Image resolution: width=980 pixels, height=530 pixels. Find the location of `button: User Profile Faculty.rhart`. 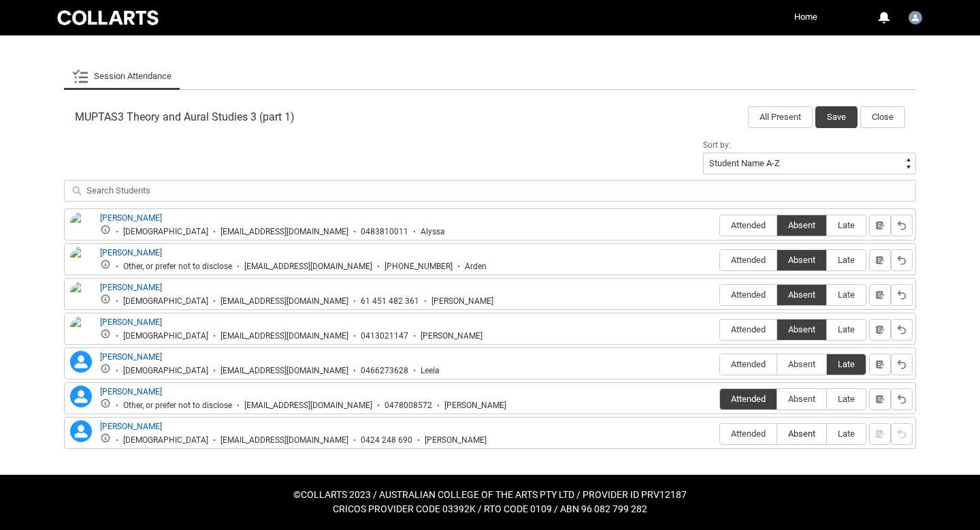

button: User Profile Faculty.rhart is located at coordinates (916, 16).